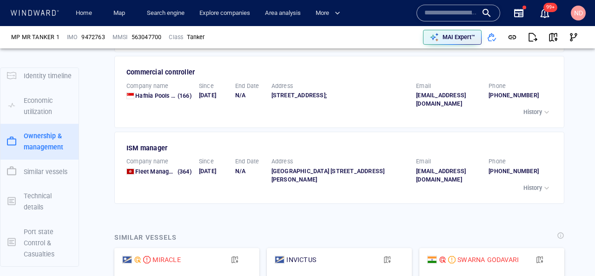 The width and height of the screenshot is (595, 276). I want to click on a: INVICTUS, so click(295, 259).